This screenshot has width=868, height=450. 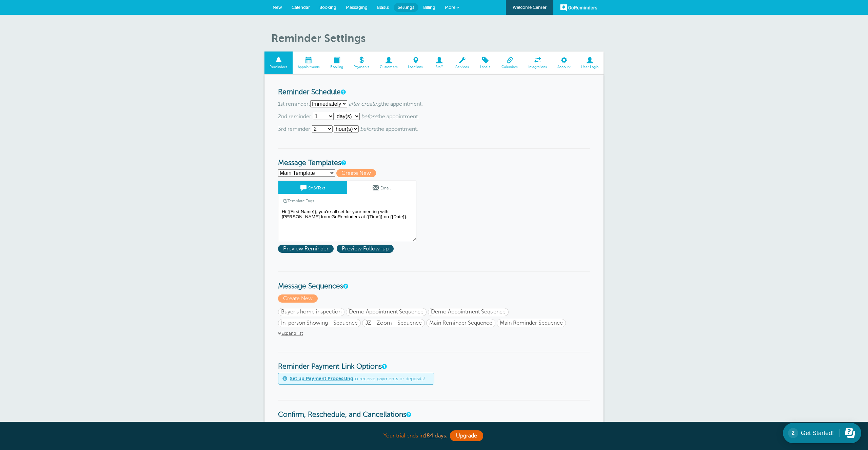 I want to click on a: Calendars, so click(x=509, y=63).